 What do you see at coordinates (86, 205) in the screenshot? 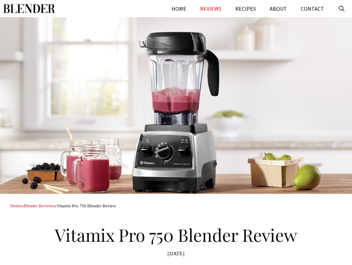
I see `span: Vitamix Pro 750 Blender Review` at bounding box center [86, 205].